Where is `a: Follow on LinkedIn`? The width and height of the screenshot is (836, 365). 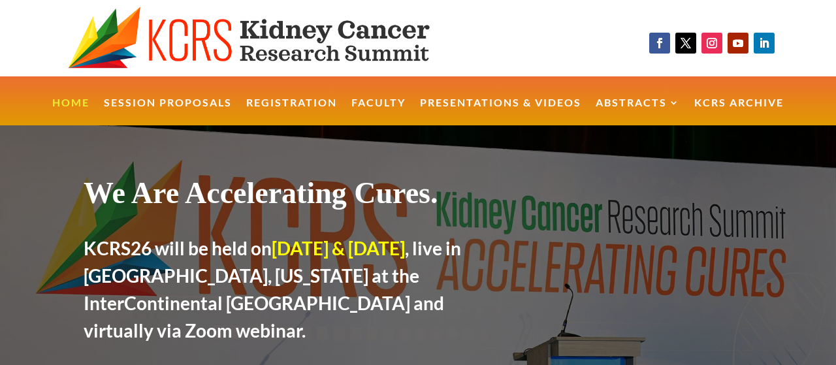 a: Follow on LinkedIn is located at coordinates (764, 43).